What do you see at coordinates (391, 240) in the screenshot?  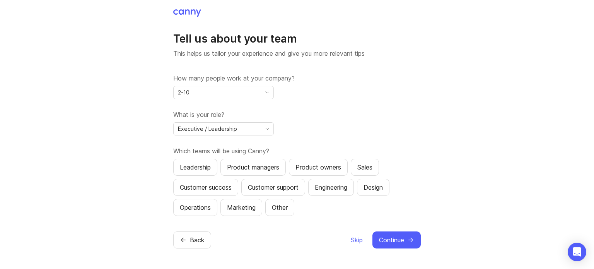 I see `span: Continue` at bounding box center [391, 240].